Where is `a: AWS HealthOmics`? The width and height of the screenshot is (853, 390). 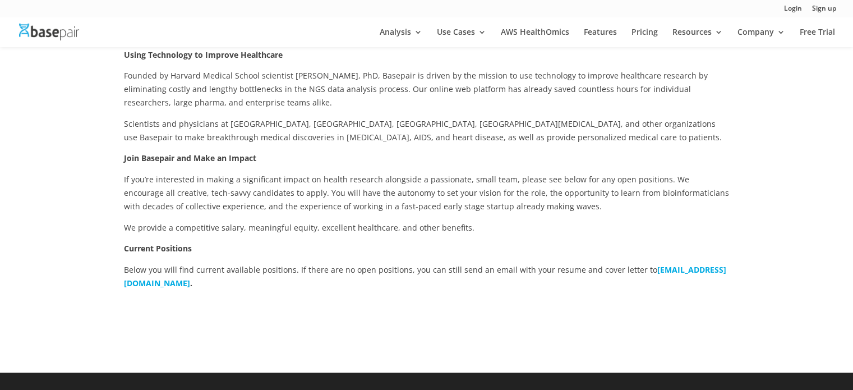 a: AWS HealthOmics is located at coordinates (535, 38).